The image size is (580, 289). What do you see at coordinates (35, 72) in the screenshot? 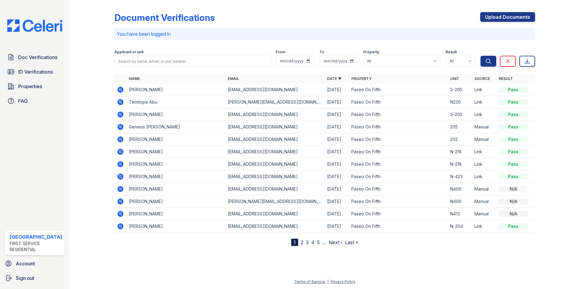
I see `span: ID Verifications` at bounding box center [35, 72].